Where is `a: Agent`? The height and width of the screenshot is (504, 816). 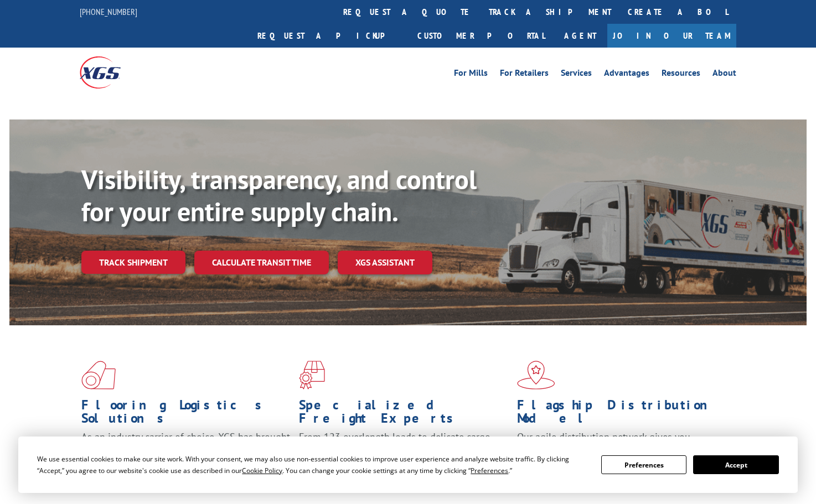 a: Agent is located at coordinates (580, 35).